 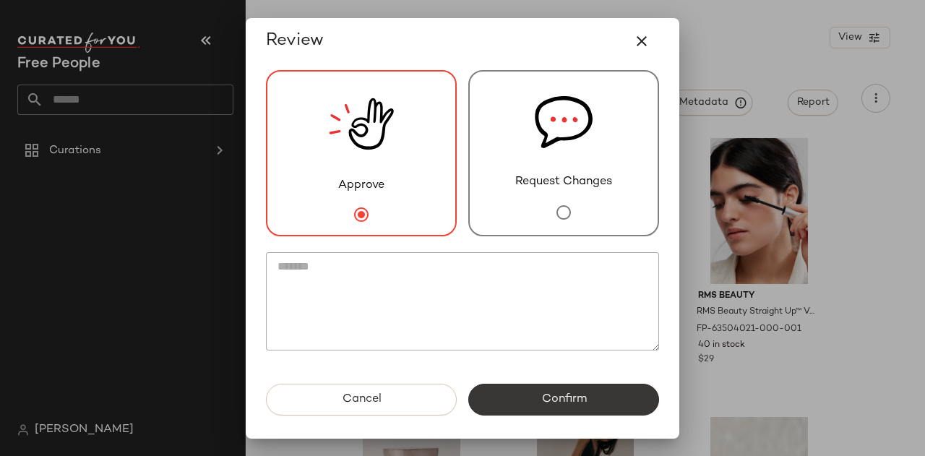 What do you see at coordinates (295, 41) in the screenshot?
I see `span: Review` at bounding box center [295, 41].